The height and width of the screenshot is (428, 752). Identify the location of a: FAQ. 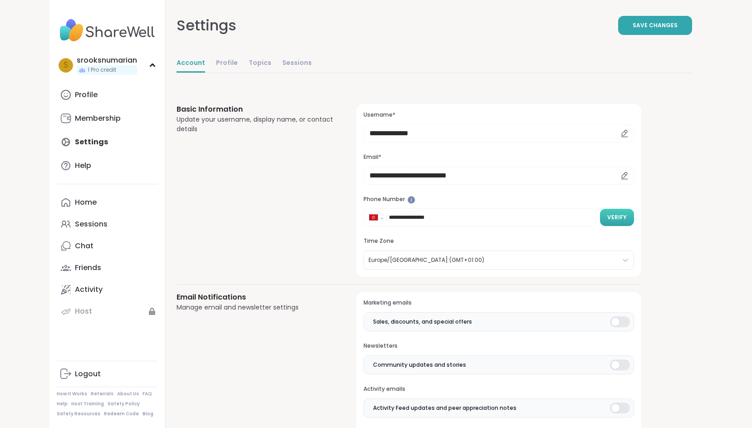
(147, 394).